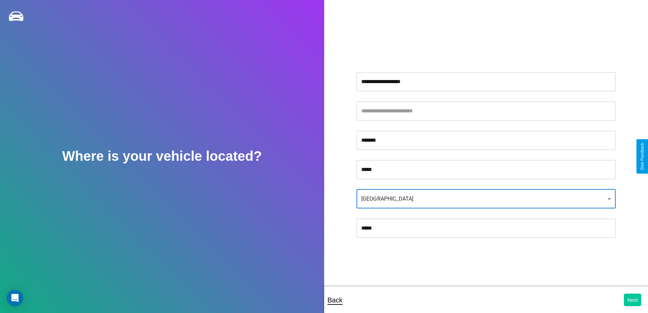  What do you see at coordinates (642, 156) in the screenshot?
I see `div: Give Feedback` at bounding box center [642, 156].